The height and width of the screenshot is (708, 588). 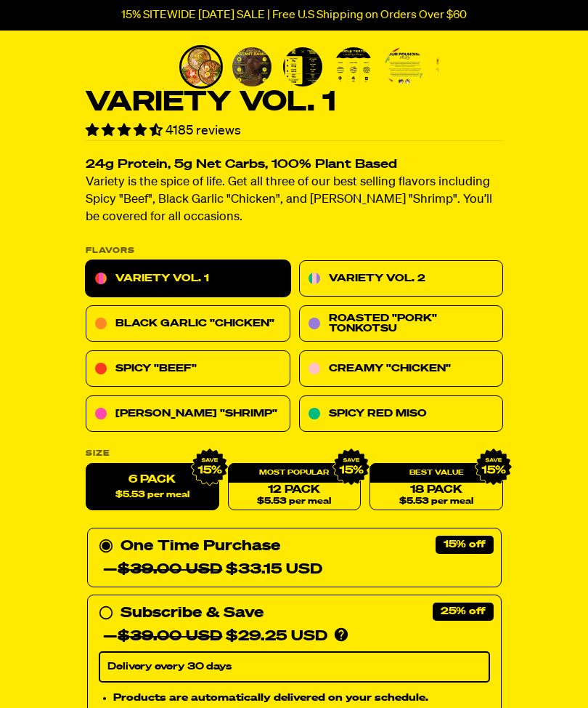 I want to click on div: — $29.25 USD, so click(x=215, y=636).